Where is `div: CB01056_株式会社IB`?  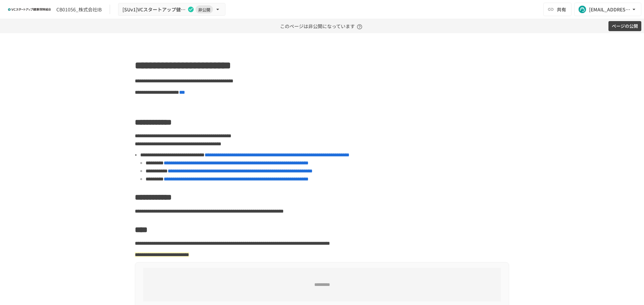
div: CB01056_株式会社IB is located at coordinates (79, 9).